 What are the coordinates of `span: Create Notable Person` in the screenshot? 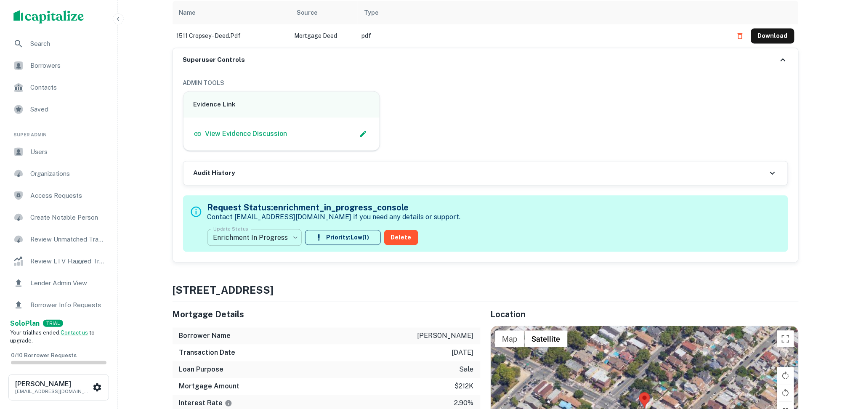 It's located at (68, 217).